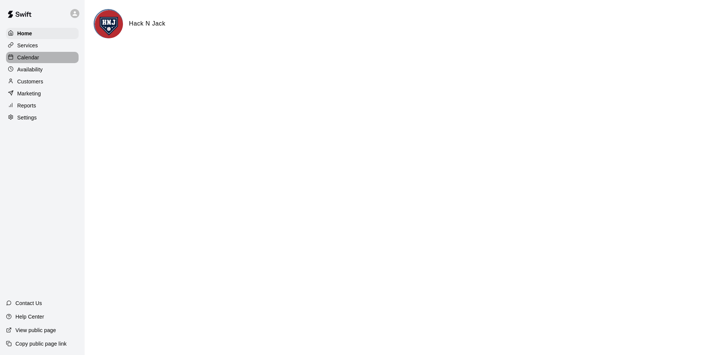 The height and width of the screenshot is (355, 722). What do you see at coordinates (42, 106) in the screenshot?
I see `div: Reports` at bounding box center [42, 106].